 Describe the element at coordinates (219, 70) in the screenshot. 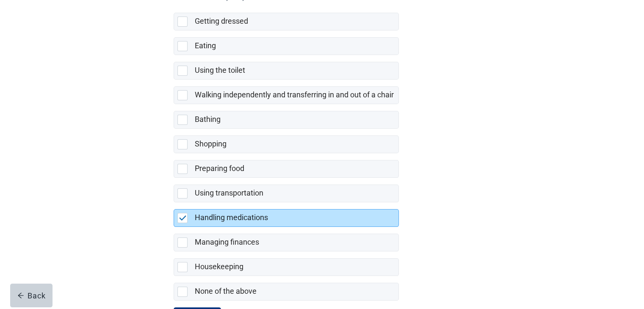

I see `label: Using the toilet` at that location.